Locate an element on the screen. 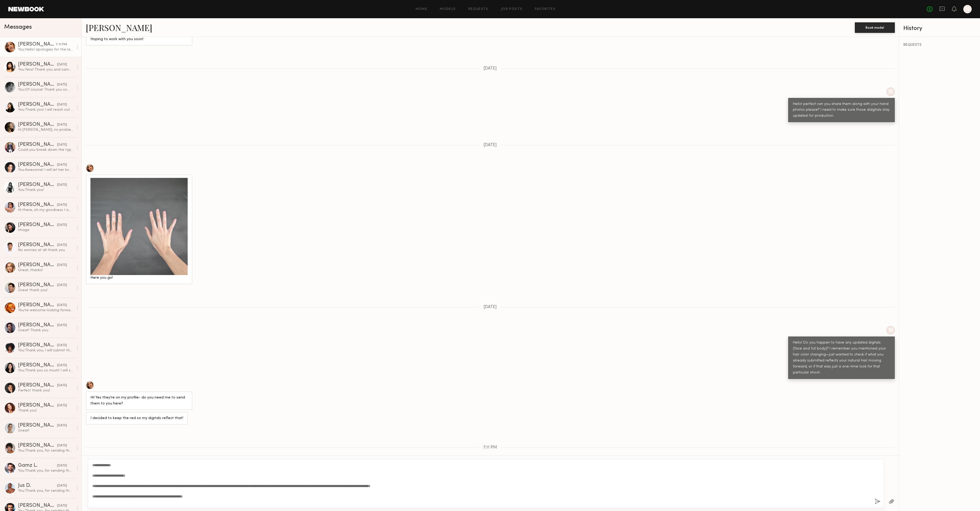 The image size is (980, 511). span: 7:11 PM is located at coordinates (490, 447).